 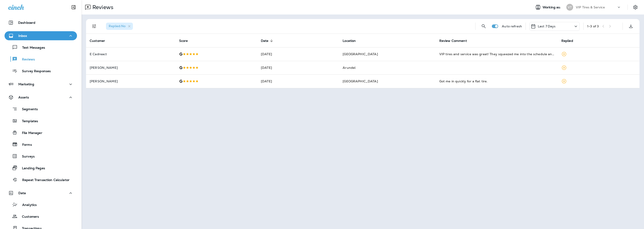 I want to click on p: Customers, so click(x=28, y=217).